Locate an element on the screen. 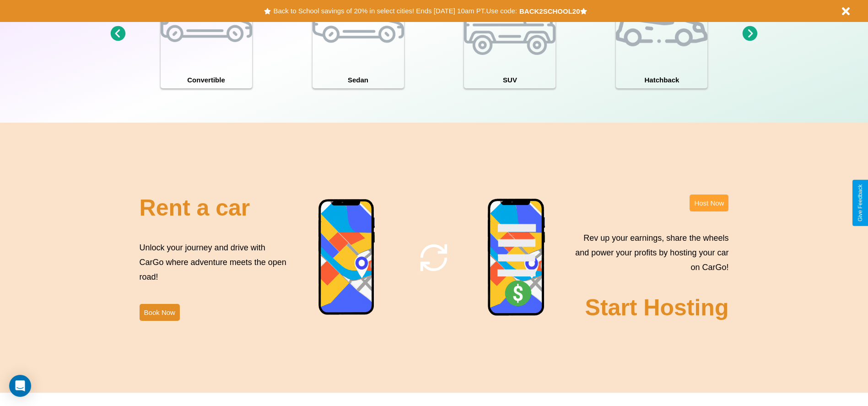 The image size is (868, 406). p: Unlock your journey and drive with CarGo where adventure meets the open road! is located at coordinates (215, 263).